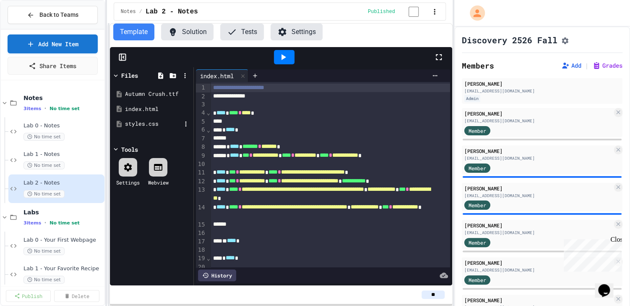  Describe the element at coordinates (28, 295) in the screenshot. I see `a: Publish` at that location.